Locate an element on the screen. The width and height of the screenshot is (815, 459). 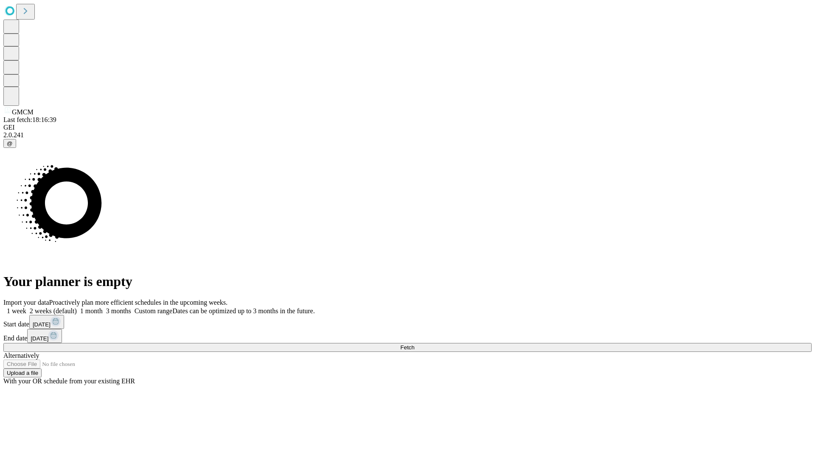
span: Custom range is located at coordinates (153, 310).